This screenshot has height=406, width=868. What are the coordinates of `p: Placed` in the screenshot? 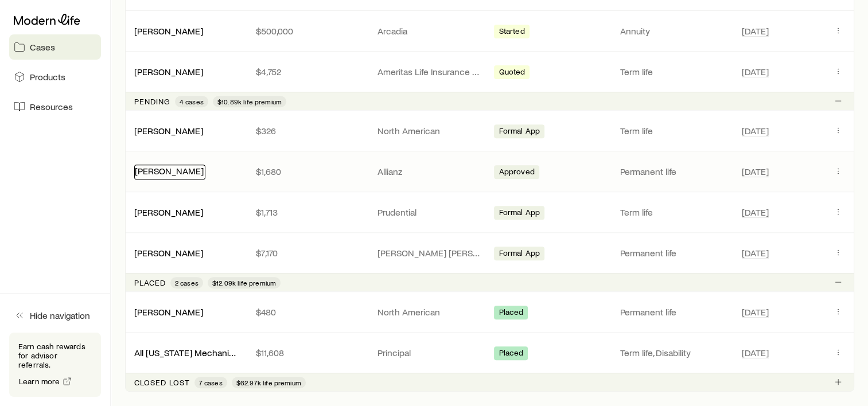 It's located at (150, 283).